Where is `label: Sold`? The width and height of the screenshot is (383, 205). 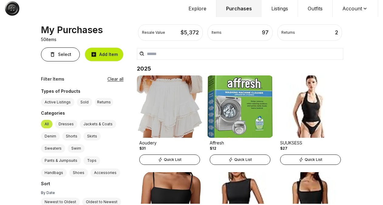 label: Sold is located at coordinates (84, 102).